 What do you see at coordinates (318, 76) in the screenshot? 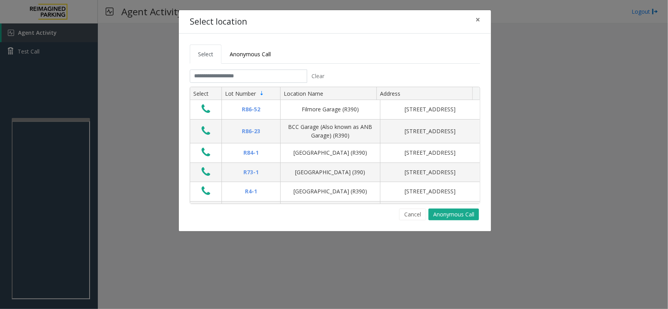
I see `button: Clear` at bounding box center [318, 76].